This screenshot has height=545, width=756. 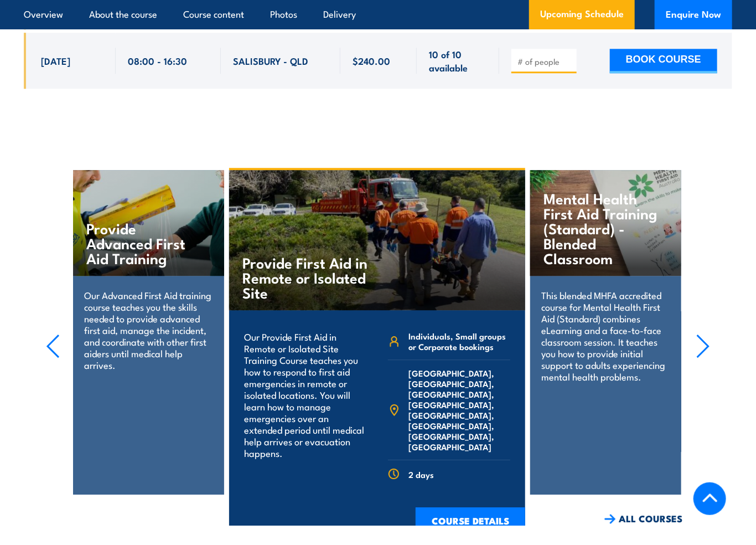 I want to click on p: Our Advanced First Aid training course teaches you the skills needed to provide advanced first ai..., so click(x=148, y=329).